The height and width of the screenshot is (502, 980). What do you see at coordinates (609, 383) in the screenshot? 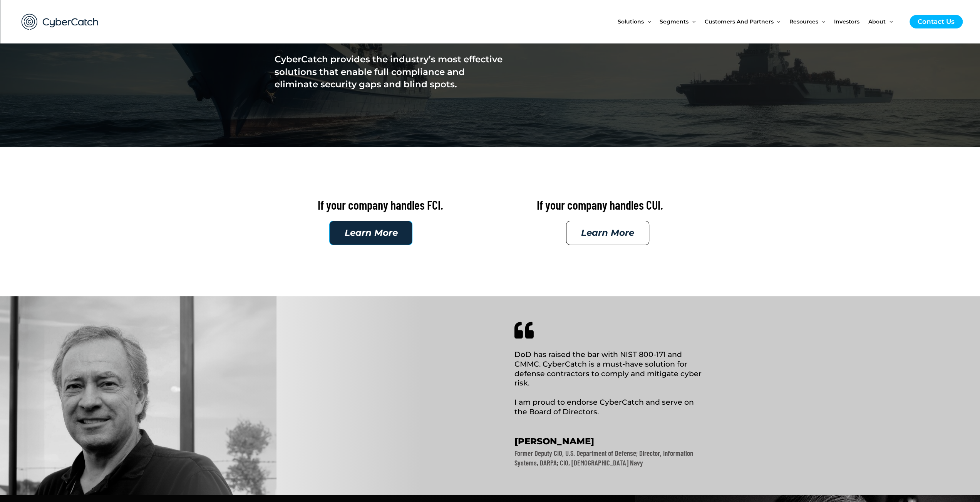
I see `h2: DoD has raised the bar with NIST 800-171 and CMMC. CyberCatch is a must-have solution for defense...` at bounding box center [609, 383].